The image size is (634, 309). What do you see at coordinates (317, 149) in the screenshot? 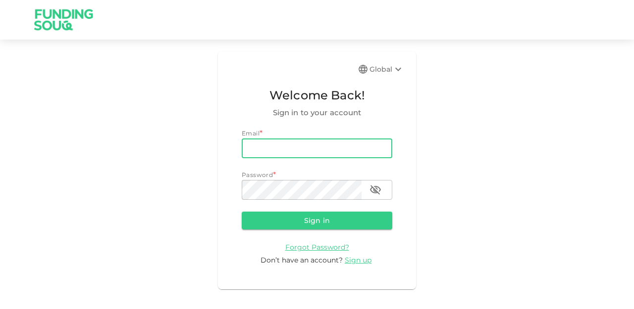
I see `div: email` at bounding box center [317, 149].